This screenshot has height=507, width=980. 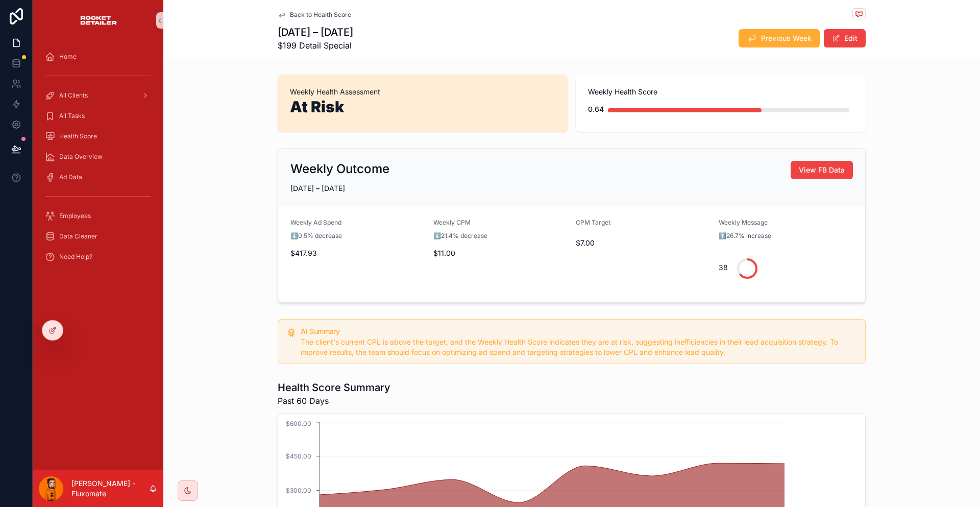 I want to click on span: Weekly Message, so click(x=743, y=222).